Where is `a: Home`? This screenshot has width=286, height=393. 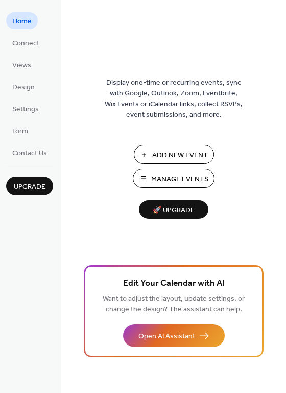 a: Home is located at coordinates (22, 20).